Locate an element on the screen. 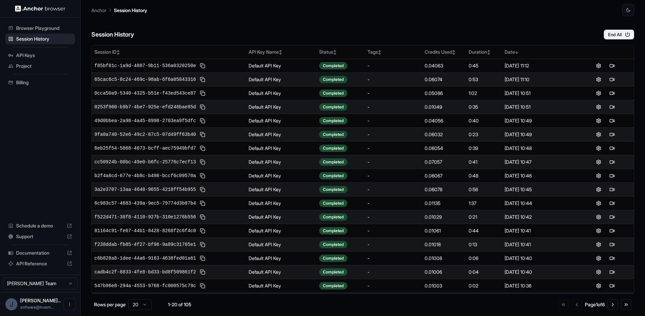  div: API Keys is located at coordinates (40, 55).